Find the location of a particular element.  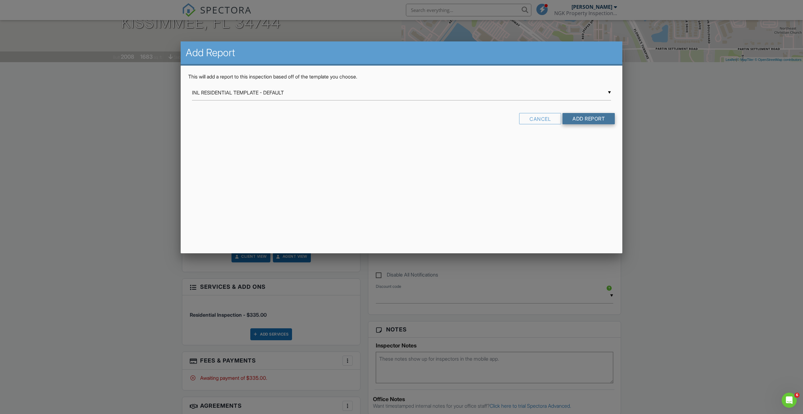

input: Add Report is located at coordinates (589, 119).